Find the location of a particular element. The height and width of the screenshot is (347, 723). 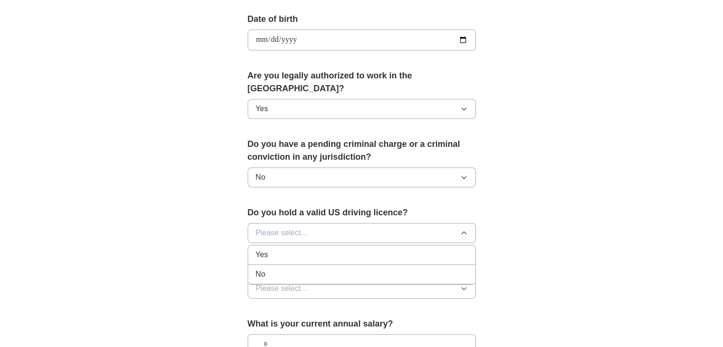

label: What is your current annual salary? is located at coordinates (362, 324).